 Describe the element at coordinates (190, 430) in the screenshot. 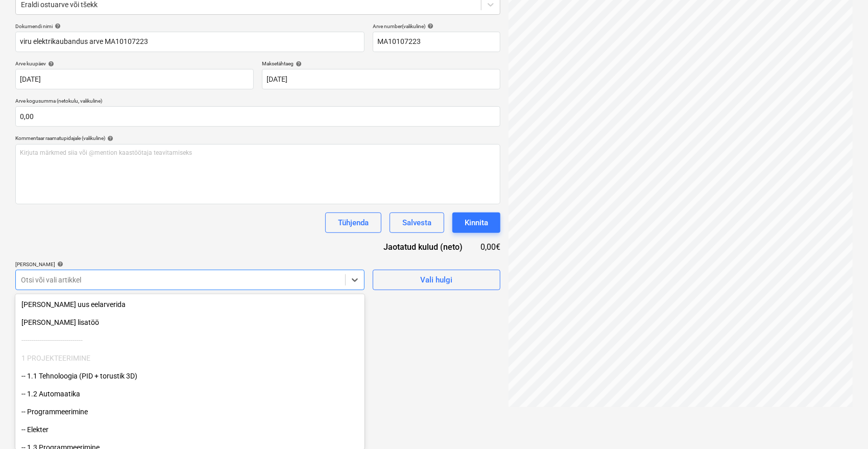

I see `div: -- Elekter` at that location.